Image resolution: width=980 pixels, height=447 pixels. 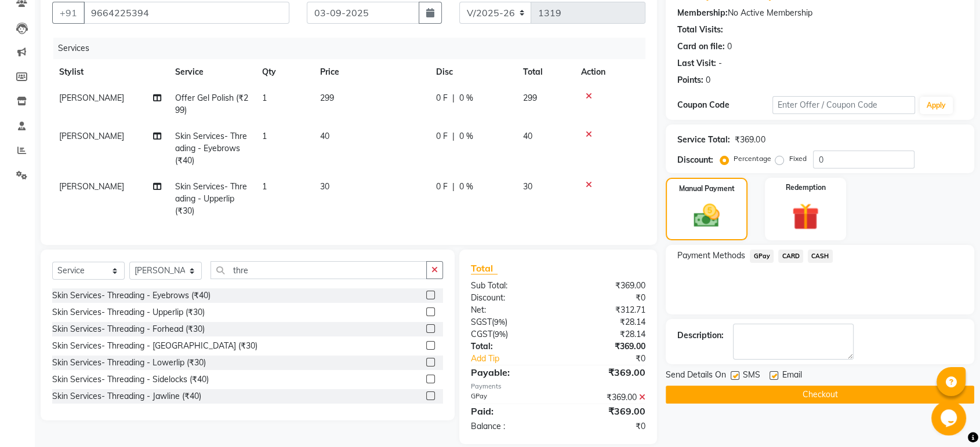 I want to click on th: Price, so click(x=371, y=72).